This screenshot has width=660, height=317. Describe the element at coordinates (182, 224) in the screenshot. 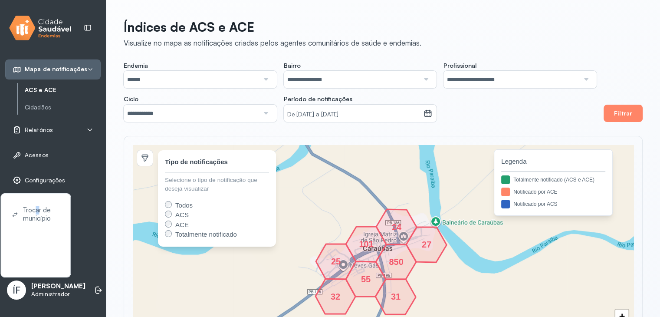

I see `span: ACE` at that location.